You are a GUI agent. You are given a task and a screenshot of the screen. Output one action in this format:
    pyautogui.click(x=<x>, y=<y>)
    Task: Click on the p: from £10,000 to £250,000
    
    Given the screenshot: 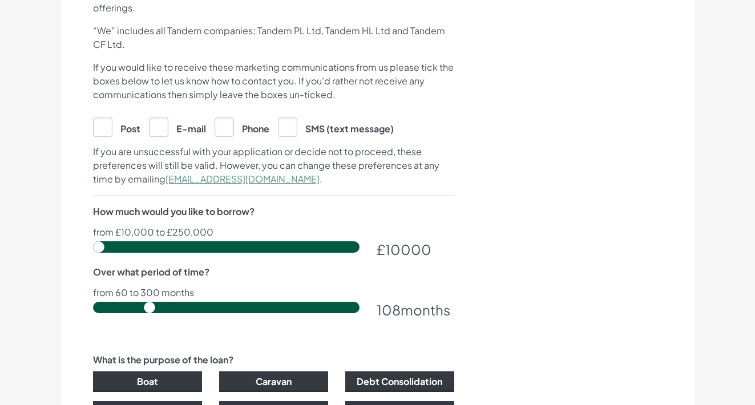 What is the action you would take?
    pyautogui.click(x=273, y=232)
    